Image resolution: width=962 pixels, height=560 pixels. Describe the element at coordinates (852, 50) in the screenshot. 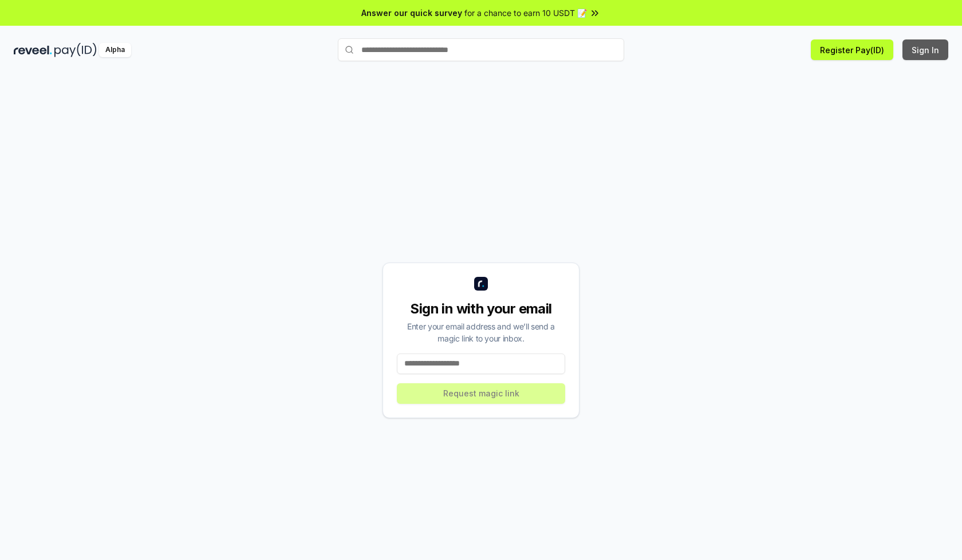

I see `button: Register Pay(ID)` at that location.